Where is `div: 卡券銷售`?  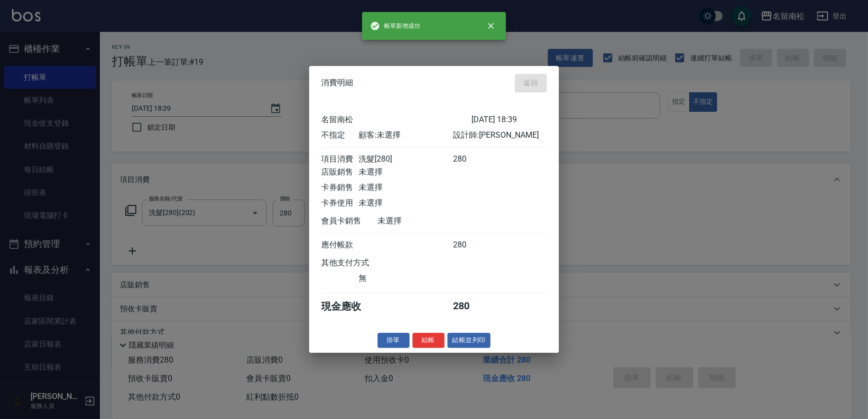 div: 卡券銷售 is located at coordinates (339, 188).